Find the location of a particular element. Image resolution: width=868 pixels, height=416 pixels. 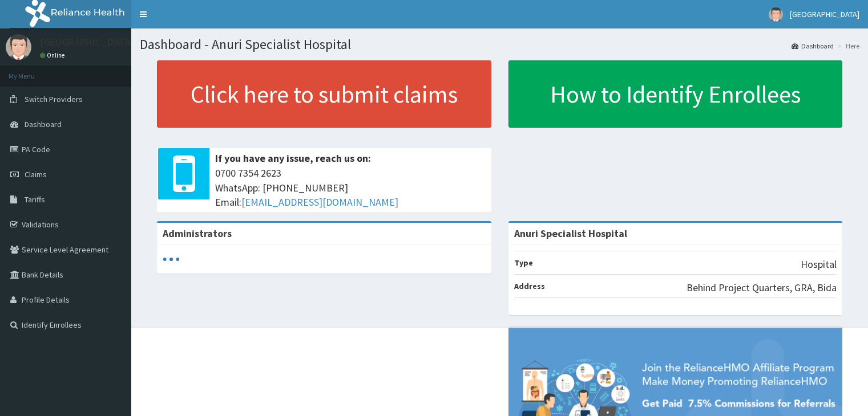

strong: Anuri Specialist Hospital is located at coordinates (571, 233).